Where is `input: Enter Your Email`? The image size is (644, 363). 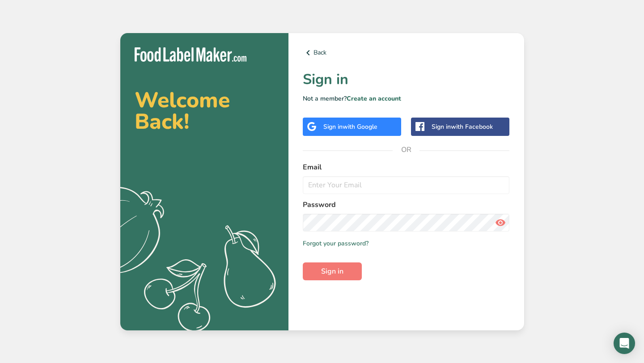
input: Enter Your Email is located at coordinates (406, 185).